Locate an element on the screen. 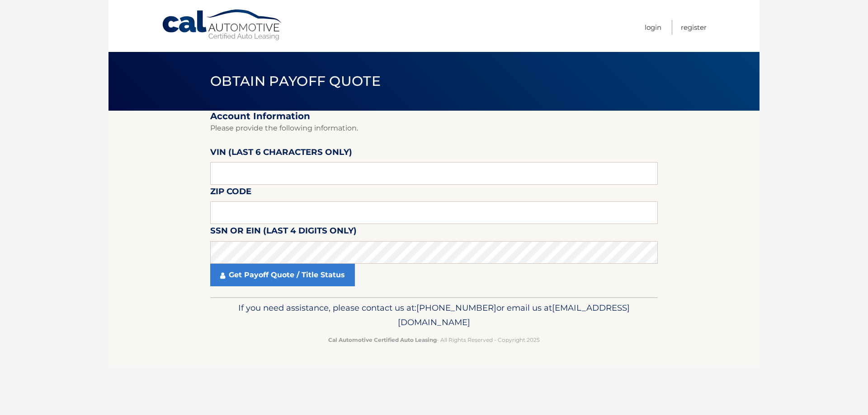 The height and width of the screenshot is (415, 868). h2: Account Information is located at coordinates (434, 116).